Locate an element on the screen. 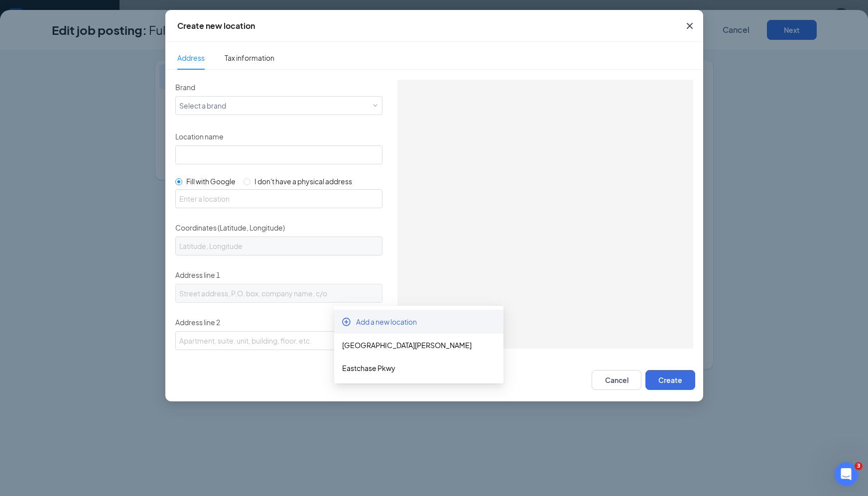  div: North Collins Street is located at coordinates (419, 345).